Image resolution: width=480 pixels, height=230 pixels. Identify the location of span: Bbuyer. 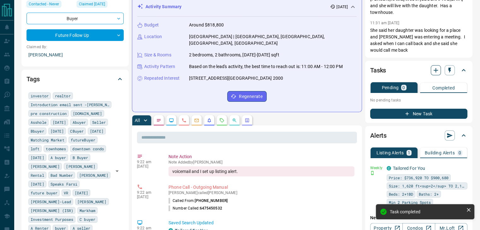
(37, 131).